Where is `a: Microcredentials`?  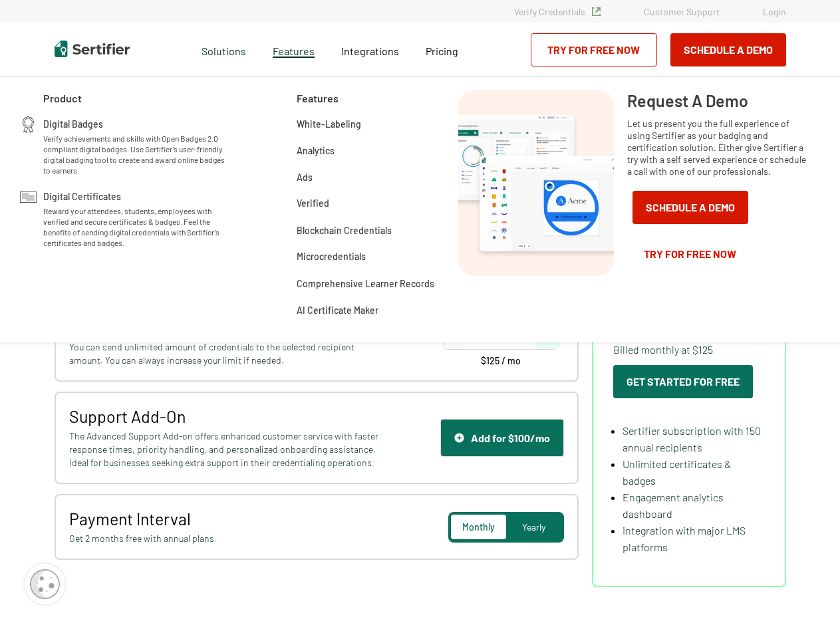
a: Microcredentials is located at coordinates (331, 256).